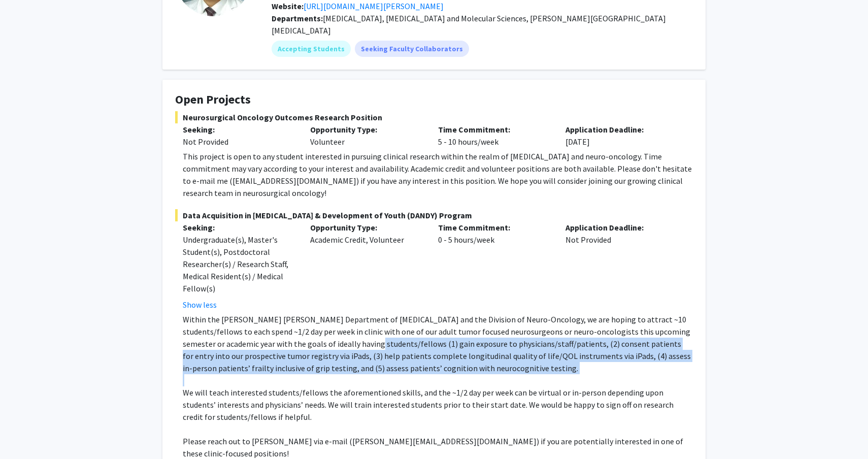  What do you see at coordinates (434, 117) in the screenshot?
I see `span: Neurosurgical Oncology Outcomes Research Position` at bounding box center [434, 117].